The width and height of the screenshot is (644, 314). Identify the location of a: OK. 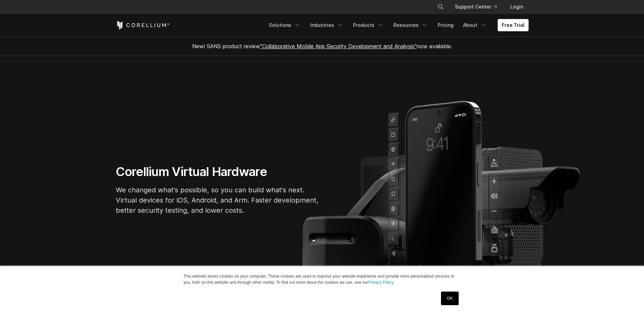
(449, 298).